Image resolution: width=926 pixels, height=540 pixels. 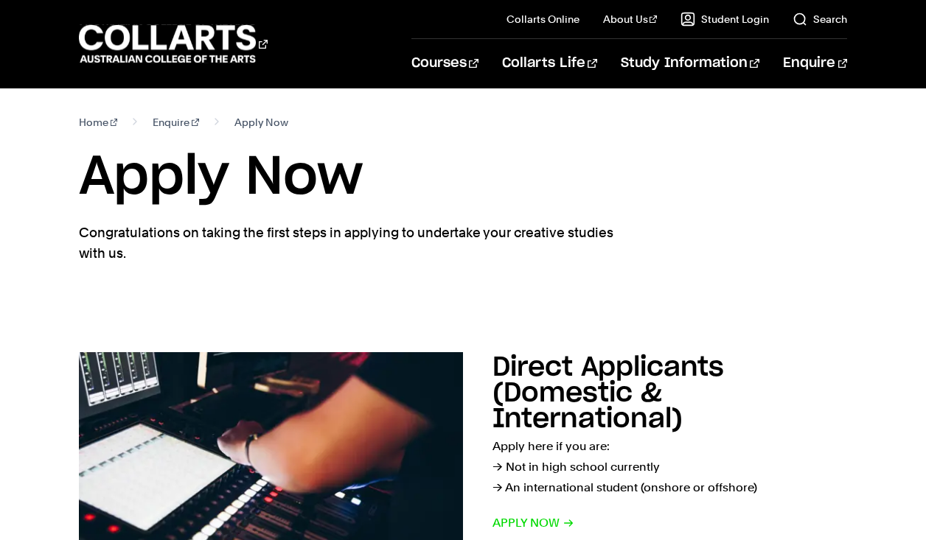 What do you see at coordinates (533, 523) in the screenshot?
I see `span: Apply now` at bounding box center [533, 523].